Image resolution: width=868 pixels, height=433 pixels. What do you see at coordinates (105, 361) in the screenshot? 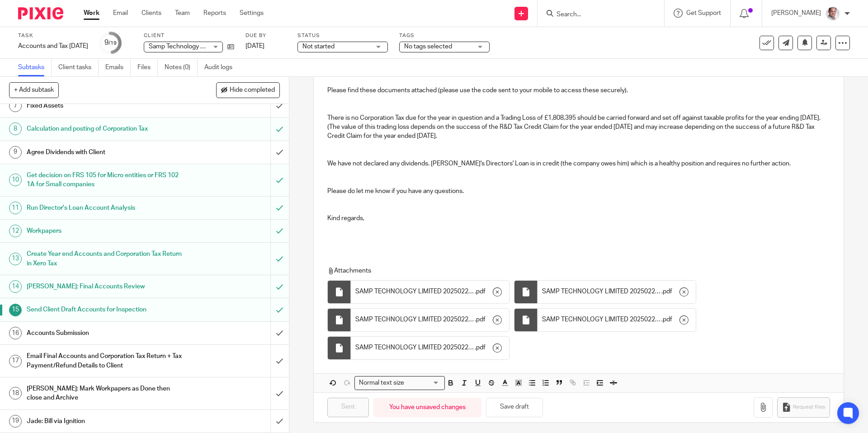
I see `h1: Email Final Accounts and Corporation Tax Return + Tax Payment/Refund Details to Client` at bounding box center [105, 361].